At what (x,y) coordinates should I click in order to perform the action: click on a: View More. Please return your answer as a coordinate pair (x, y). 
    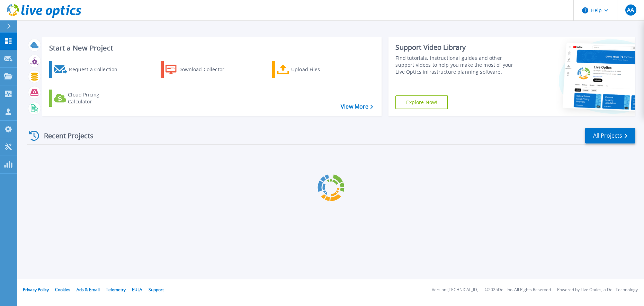
    Looking at the image, I should click on (357, 106).